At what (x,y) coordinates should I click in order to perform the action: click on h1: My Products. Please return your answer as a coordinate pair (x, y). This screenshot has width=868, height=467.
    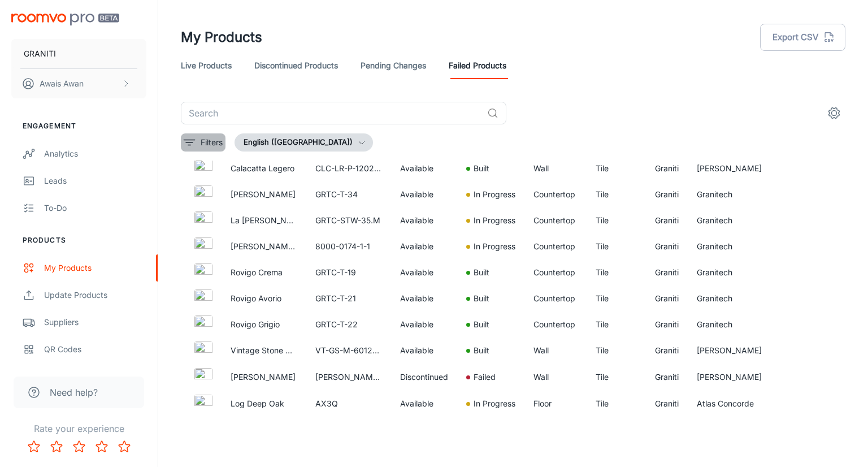
    Looking at the image, I should click on (221, 38).